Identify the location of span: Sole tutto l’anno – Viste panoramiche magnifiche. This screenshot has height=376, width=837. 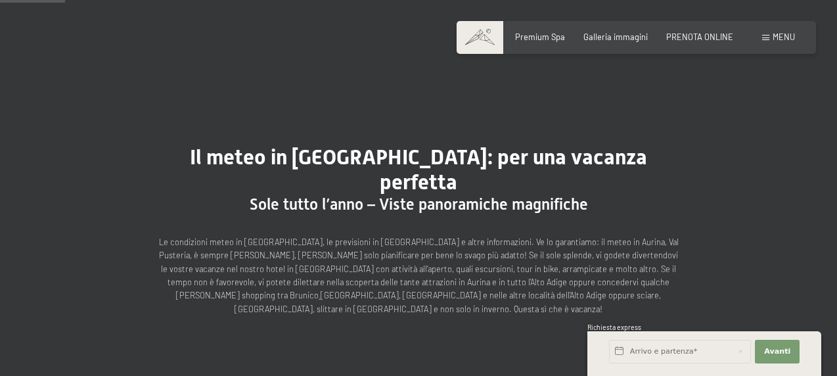
(419, 204).